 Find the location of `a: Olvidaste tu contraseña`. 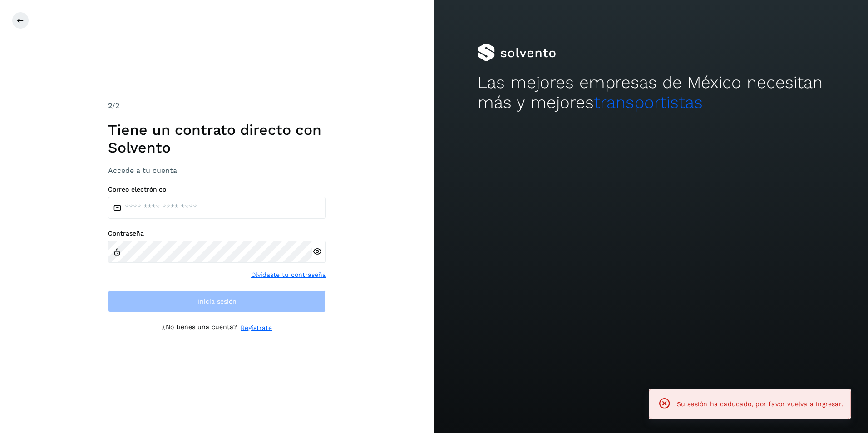

a: Olvidaste tu contraseña is located at coordinates (288, 275).